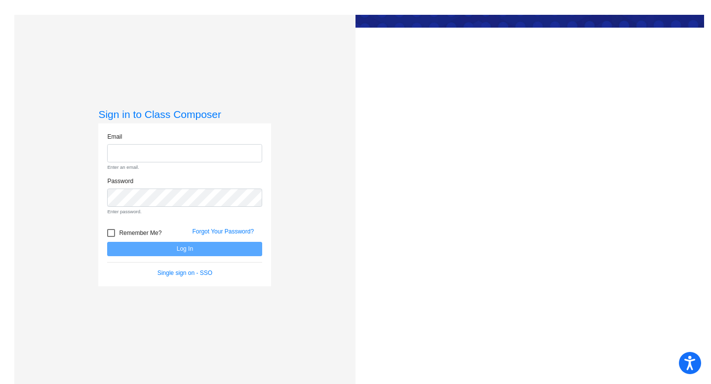 The width and height of the screenshot is (711, 384). Describe the element at coordinates (114, 137) in the screenshot. I see `label: Email` at that location.